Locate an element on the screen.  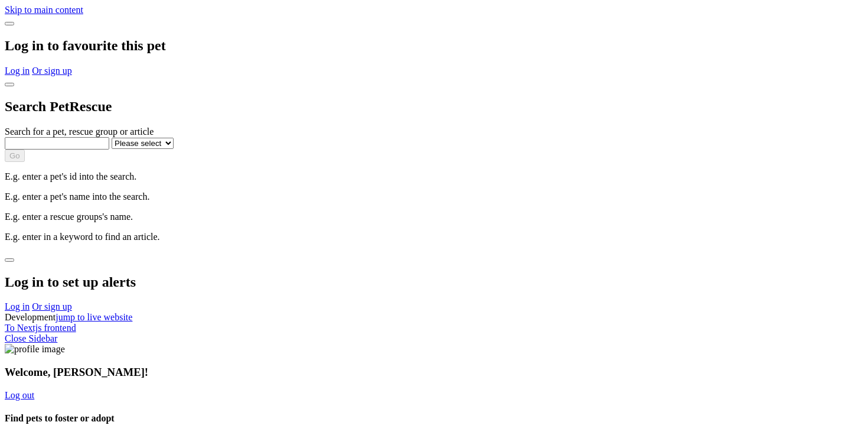
a: Skip to main content is located at coordinates (44, 10).